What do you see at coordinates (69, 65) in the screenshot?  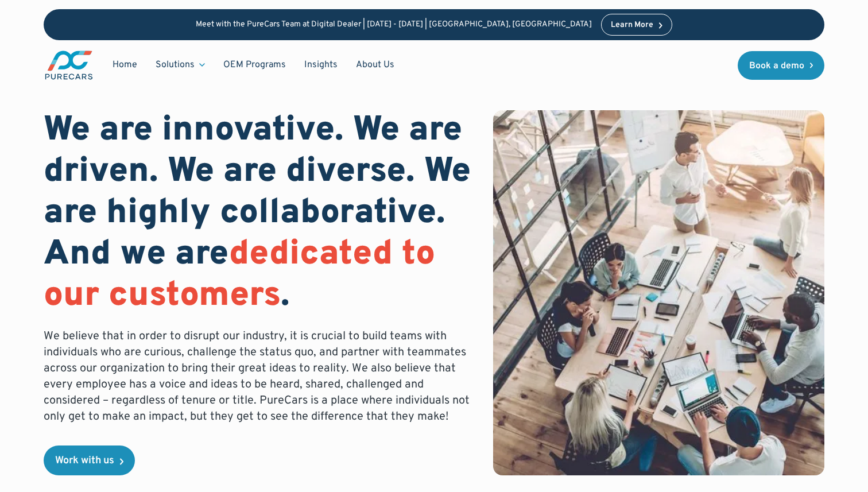 I see `img: purecars logo` at bounding box center [69, 65].